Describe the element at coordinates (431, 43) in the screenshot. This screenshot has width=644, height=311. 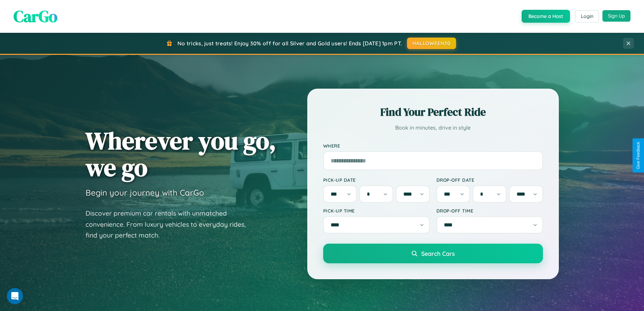
I see `button: HALLOWEEN30` at that location.